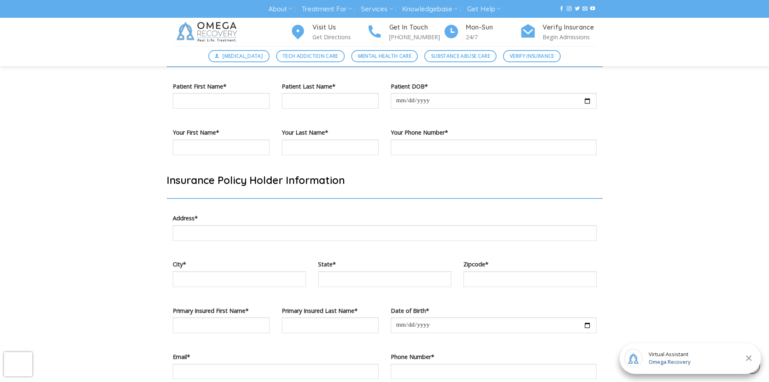 The height and width of the screenshot is (382, 769). What do you see at coordinates (311, 56) in the screenshot?
I see `a: Tech Addiction Care` at bounding box center [311, 56].